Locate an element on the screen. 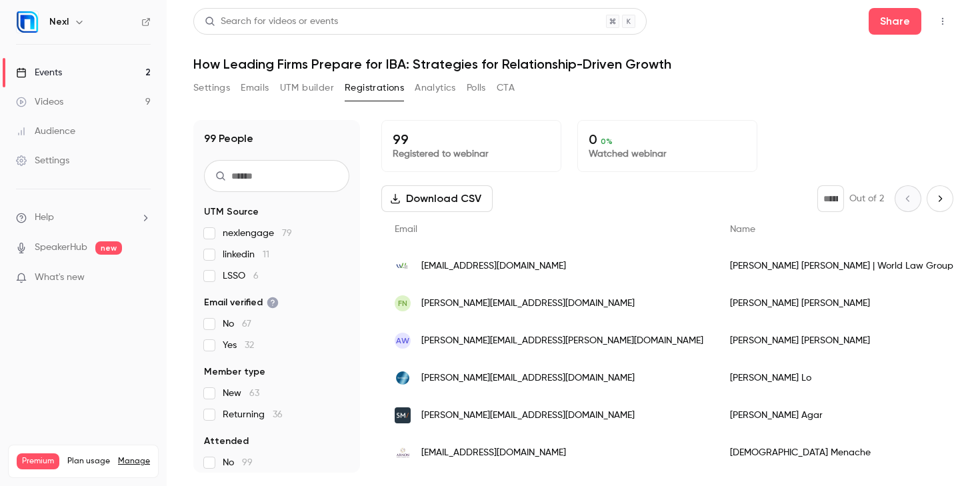 The height and width of the screenshot is (486, 980). a: Manage is located at coordinates (134, 461).